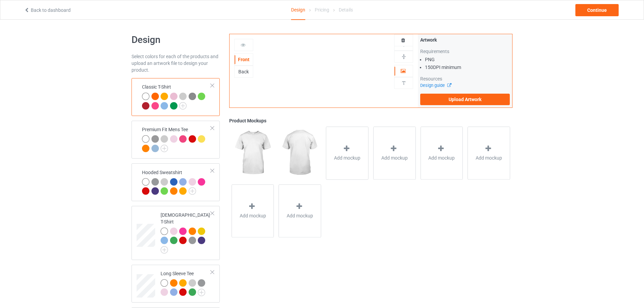  What do you see at coordinates (244, 72) in the screenshot?
I see `div: Back` at bounding box center [244, 72].